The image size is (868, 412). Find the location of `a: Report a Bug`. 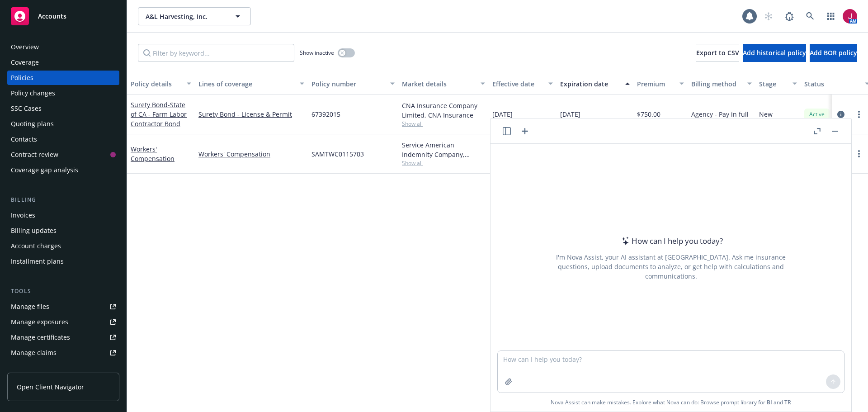

a: Report a Bug is located at coordinates (789, 17).